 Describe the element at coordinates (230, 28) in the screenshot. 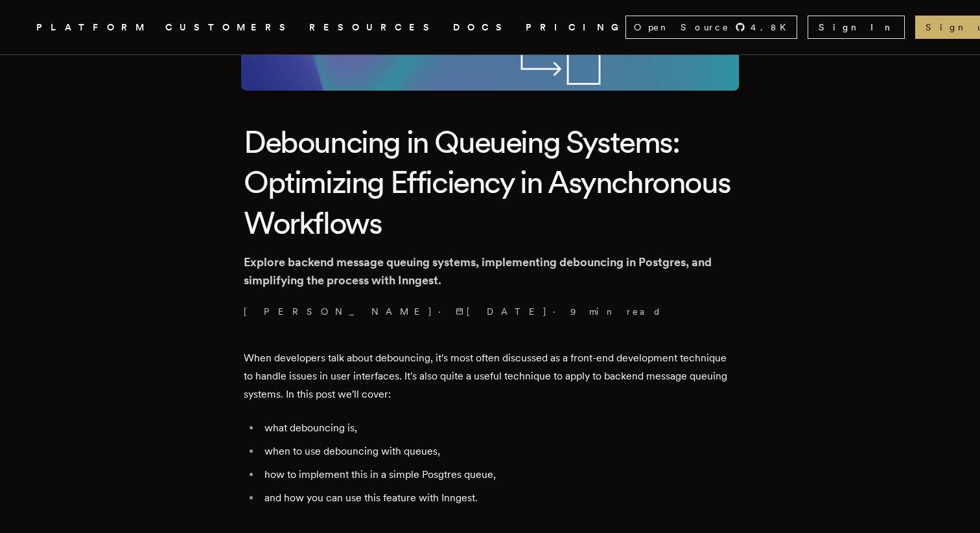

I see `a: CUSTOMERS` at that location.